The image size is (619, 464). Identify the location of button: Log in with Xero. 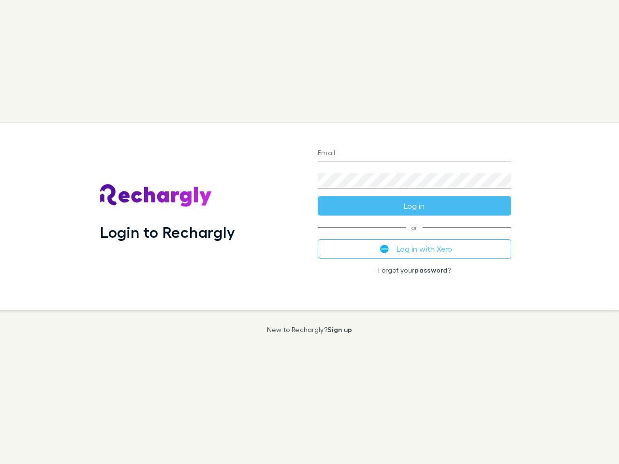
(414, 249).